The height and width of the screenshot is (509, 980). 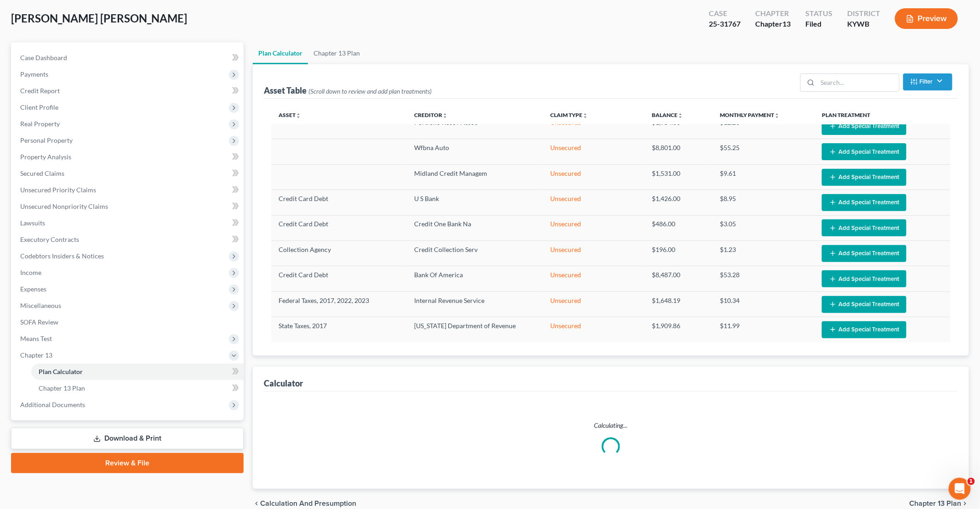 What do you see at coordinates (764, 126) in the screenshot?
I see `td: $12.26` at bounding box center [764, 126].